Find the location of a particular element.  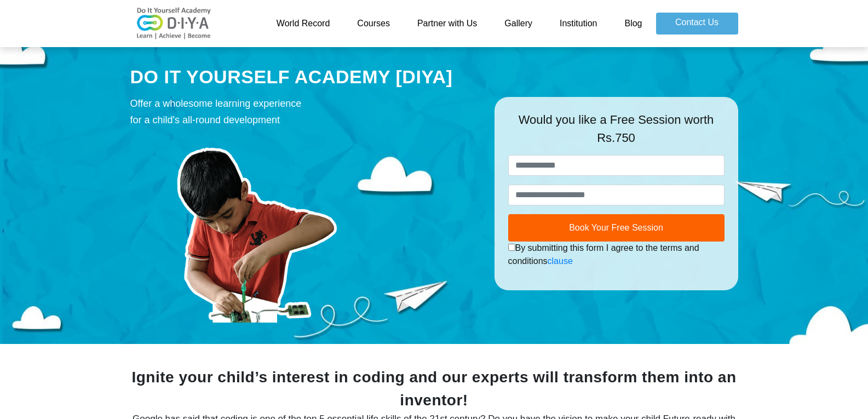

button: Book Your Free Session is located at coordinates (616, 228).